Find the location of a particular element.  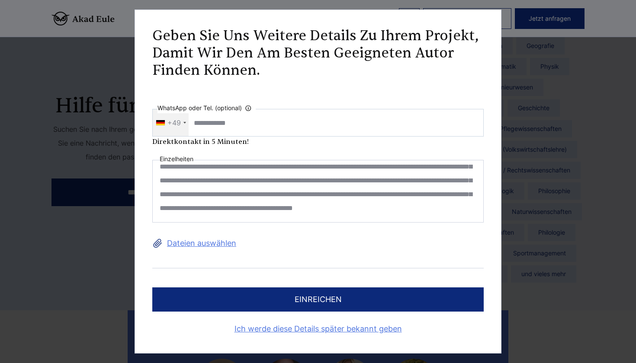

label: WhatsApp oder Tel. (optional) is located at coordinates (206, 108).